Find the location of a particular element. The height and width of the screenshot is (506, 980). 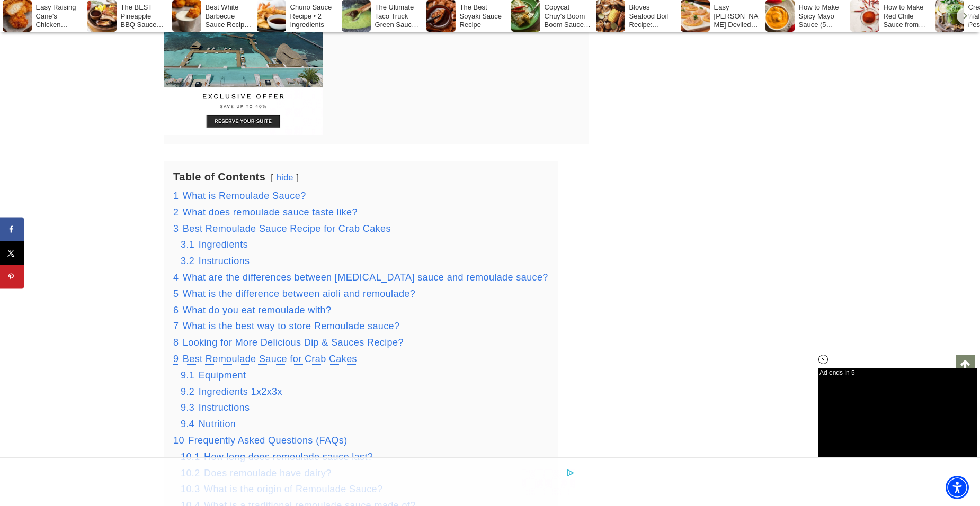

span: 7 is located at coordinates (176, 326).